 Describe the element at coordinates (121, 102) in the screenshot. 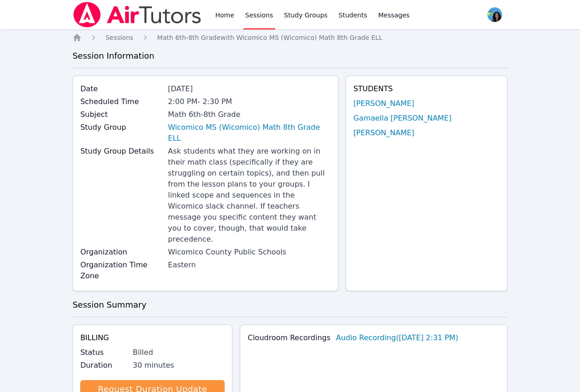

I see `label: Scheduled Time` at that location.